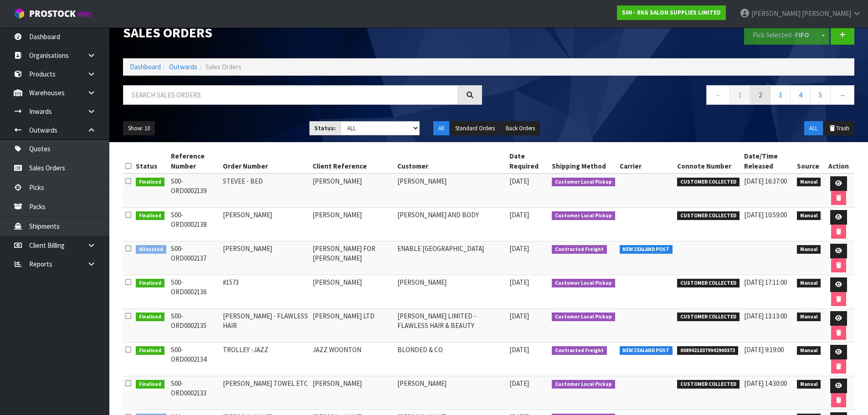 The height and width of the screenshot is (415, 868). What do you see at coordinates (768, 162) in the screenshot?
I see `th: Date/Time Released` at bounding box center [768, 162].